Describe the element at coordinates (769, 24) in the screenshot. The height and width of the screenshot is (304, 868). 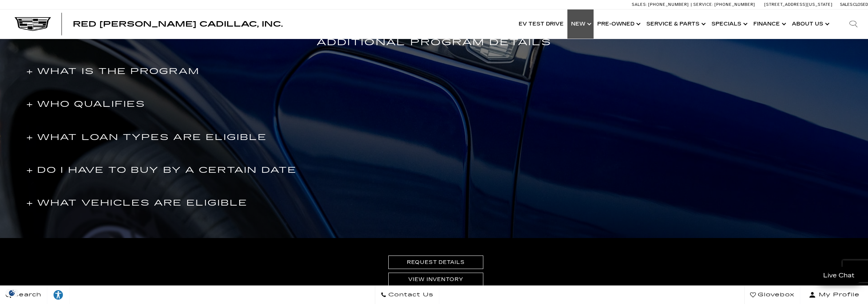
I see `a: Finance` at that location.